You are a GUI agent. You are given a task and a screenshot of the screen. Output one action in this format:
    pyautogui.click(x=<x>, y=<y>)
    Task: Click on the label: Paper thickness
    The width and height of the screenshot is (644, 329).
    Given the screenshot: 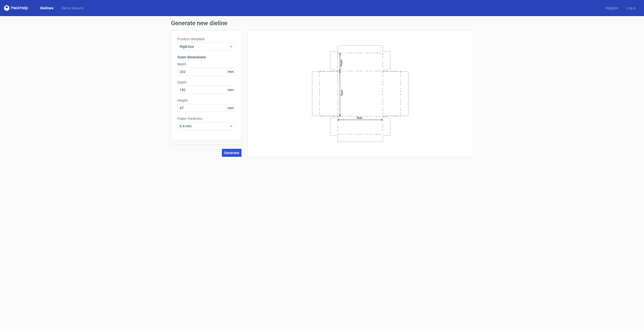 What is the action you would take?
    pyautogui.click(x=206, y=118)
    